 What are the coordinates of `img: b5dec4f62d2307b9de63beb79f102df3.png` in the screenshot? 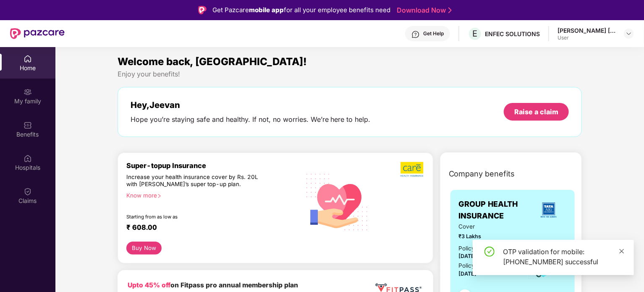 It's located at (412, 169).